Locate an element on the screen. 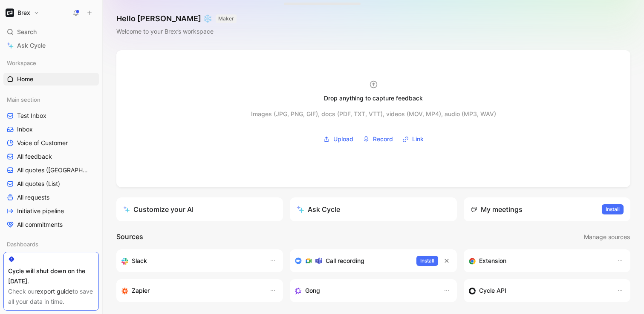  h3: Extension is located at coordinates (493, 261).